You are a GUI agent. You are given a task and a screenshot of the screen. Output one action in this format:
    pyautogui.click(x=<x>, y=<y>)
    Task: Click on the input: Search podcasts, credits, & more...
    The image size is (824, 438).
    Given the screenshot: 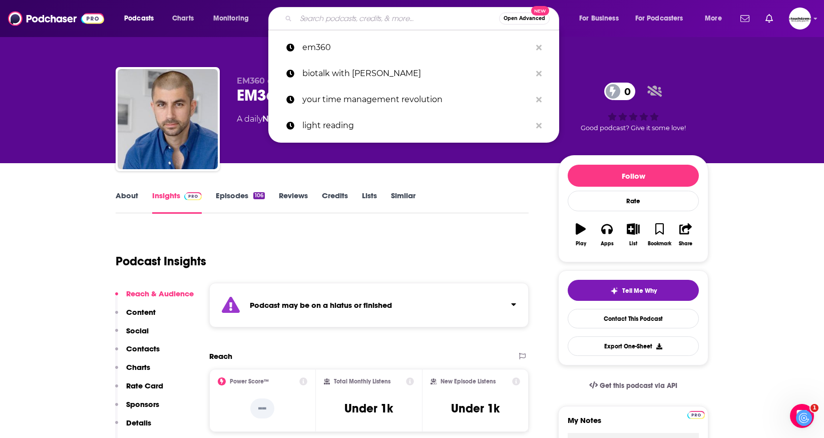 What is the action you would take?
    pyautogui.click(x=398, y=19)
    